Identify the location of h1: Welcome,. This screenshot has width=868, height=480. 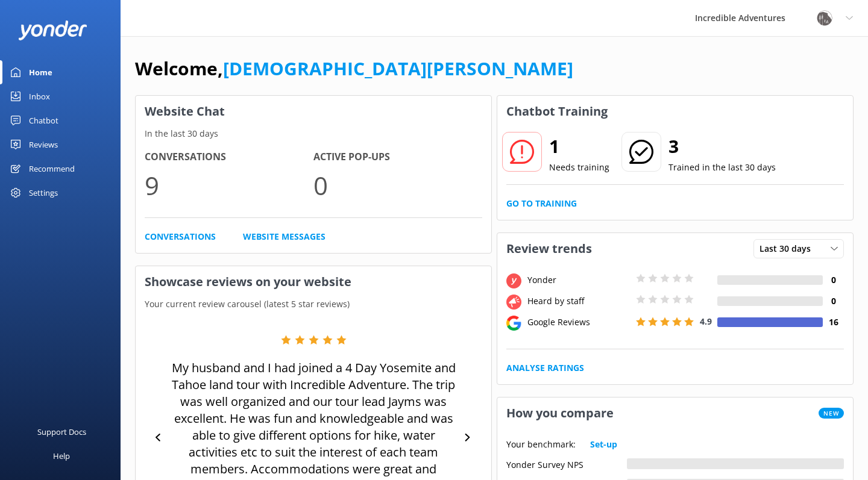
(354, 69).